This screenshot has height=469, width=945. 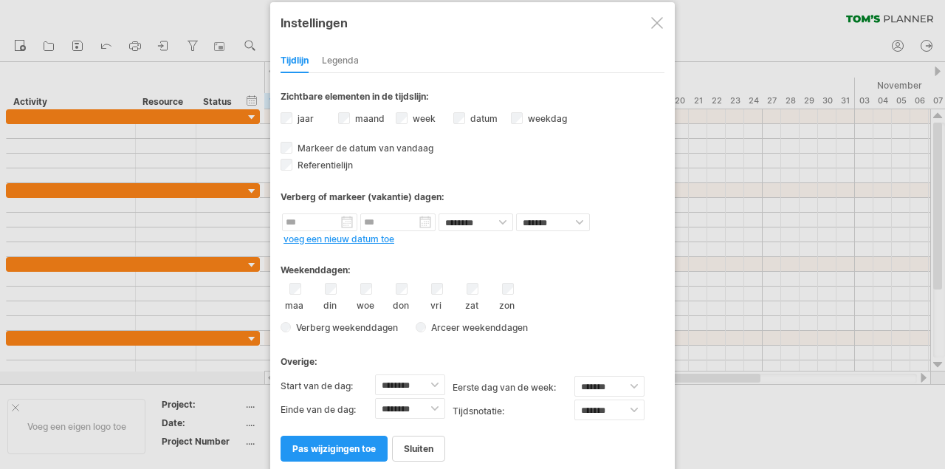 What do you see at coordinates (340, 61) in the screenshot?
I see `div: Legenda` at bounding box center [340, 61].